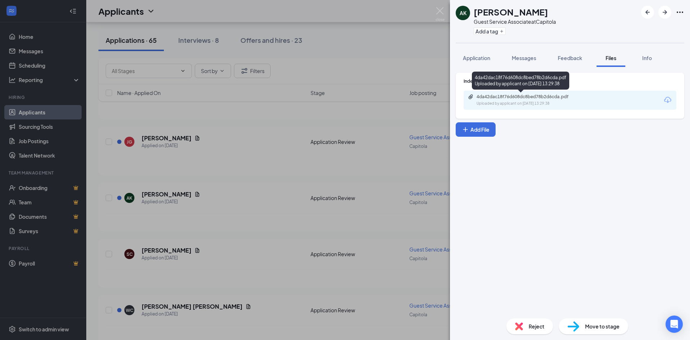 This screenshot has width=690, height=340. Describe the element at coordinates (665, 12) in the screenshot. I see `svg: ArrowRight` at that location.